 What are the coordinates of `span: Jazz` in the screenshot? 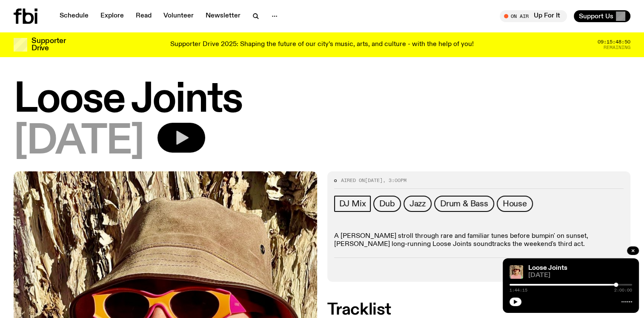 It's located at (418, 203).